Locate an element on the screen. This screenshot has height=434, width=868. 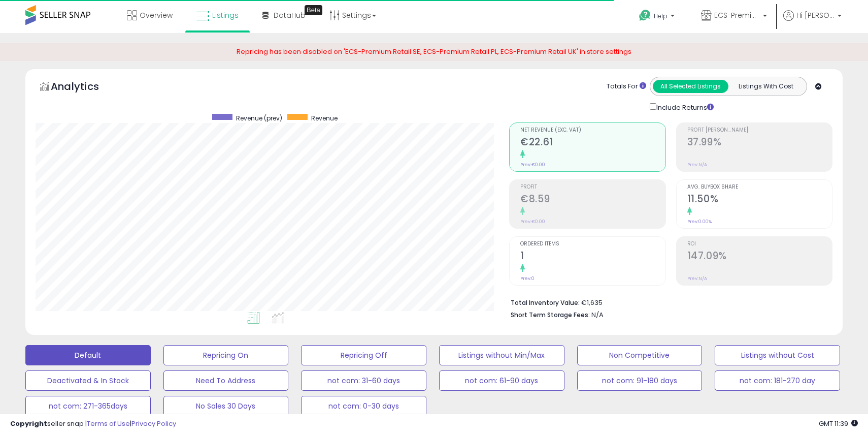
span: DataHub is located at coordinates (289, 15).